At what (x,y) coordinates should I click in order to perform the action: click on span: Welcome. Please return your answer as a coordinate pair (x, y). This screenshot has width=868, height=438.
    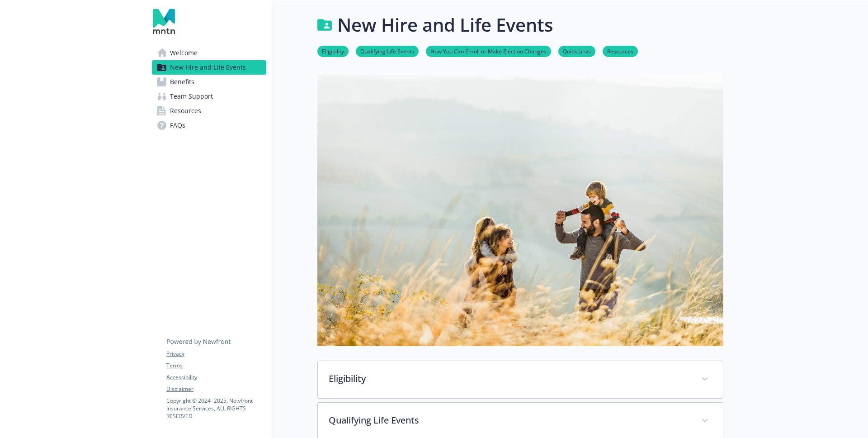
    Looking at the image, I should click on (184, 53).